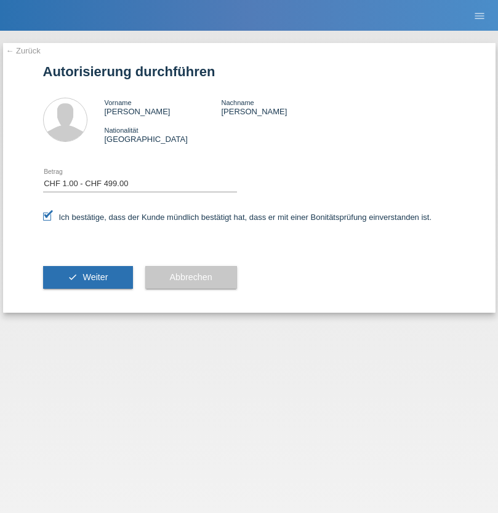 This screenshot has height=513, width=498. I want to click on button: Abbrechen, so click(191, 278).